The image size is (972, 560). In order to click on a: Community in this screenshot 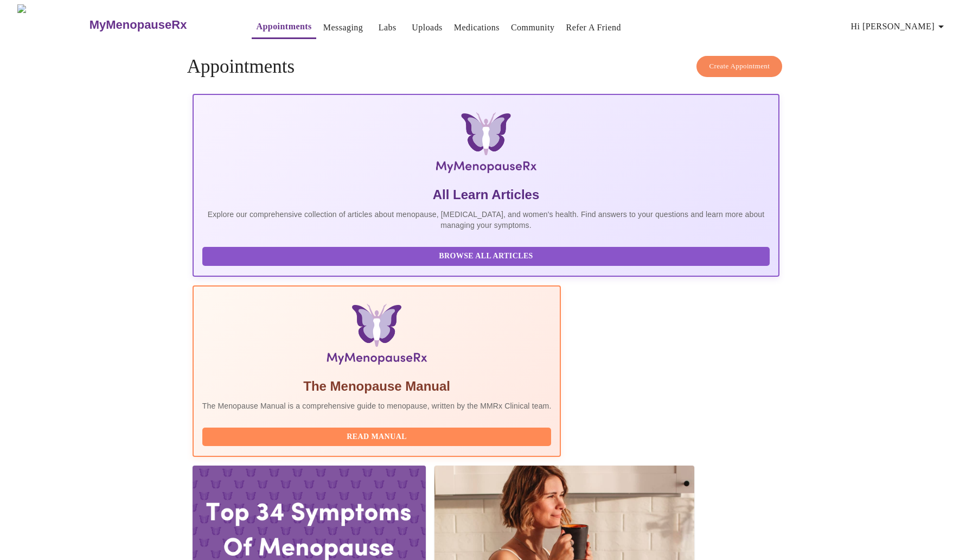, I will do `click(533, 27)`.